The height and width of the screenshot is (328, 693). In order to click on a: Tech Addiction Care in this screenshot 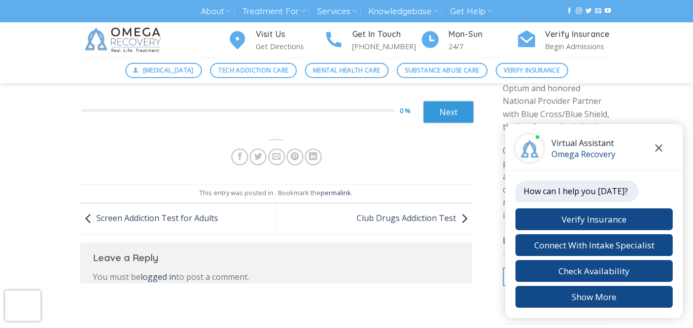, I will do `click(253, 71)`.